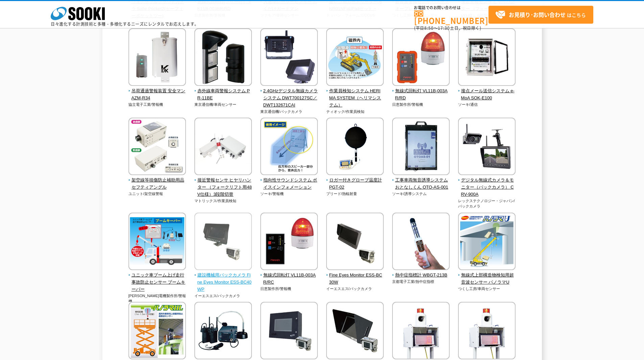 This screenshot has height=360, width=644. I want to click on p: 東京通信機/車両センサー, so click(223, 105).